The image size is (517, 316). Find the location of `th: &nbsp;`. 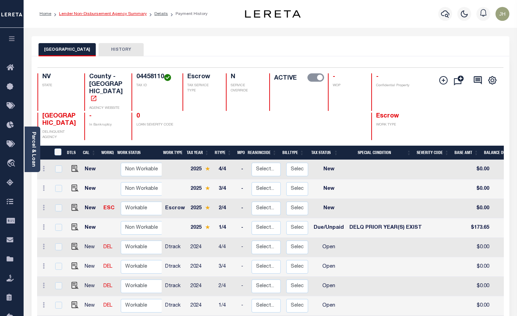

th: &nbsp; is located at coordinates (57, 152).